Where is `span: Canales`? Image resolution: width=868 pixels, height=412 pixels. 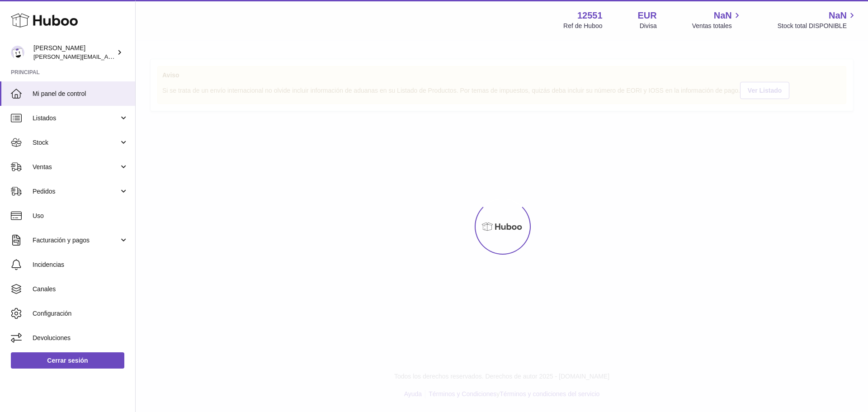 span: Canales is located at coordinates (80, 289).